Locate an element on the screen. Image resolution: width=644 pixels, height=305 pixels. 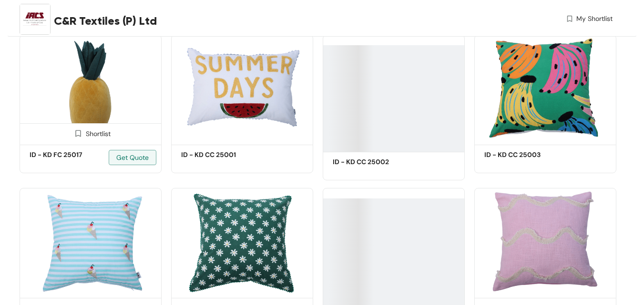
img: ef652b27-6f7c-48d2-9f89-9e864223dc11 is located at coordinates (242, 88).